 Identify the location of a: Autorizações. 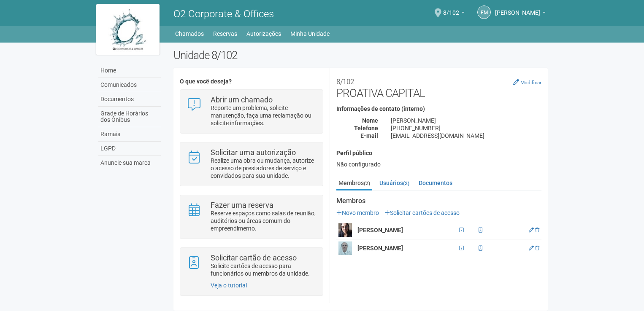
(264, 34).